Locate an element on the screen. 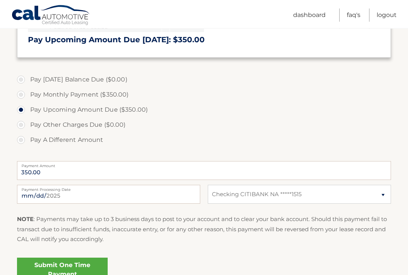 This screenshot has height=275, width=408. a: FAQ's is located at coordinates (353, 15).